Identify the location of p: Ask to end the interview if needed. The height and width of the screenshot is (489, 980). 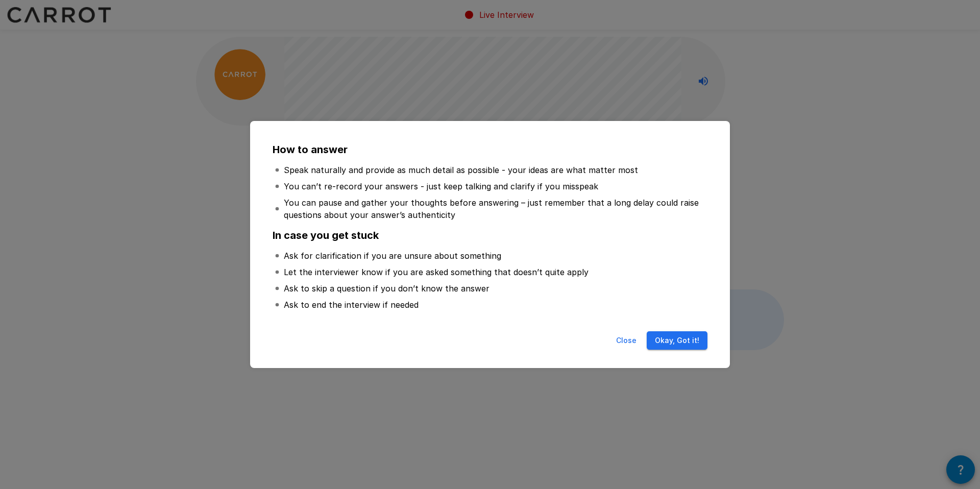
(351, 305).